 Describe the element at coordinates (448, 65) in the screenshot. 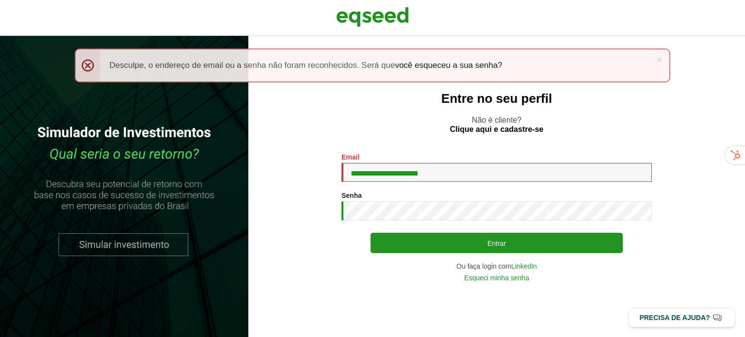

I see `a: você esqueceu a sua senha?` at that location.